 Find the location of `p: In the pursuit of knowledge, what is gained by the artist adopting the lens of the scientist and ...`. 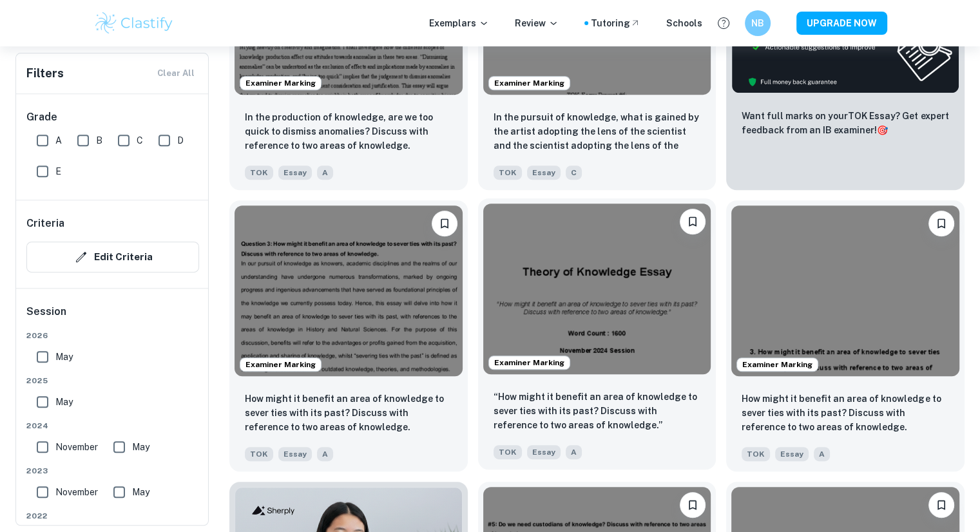

p: In the pursuit of knowledge, what is gained by the artist adopting the lens of the scientist and ... is located at coordinates (597, 132).